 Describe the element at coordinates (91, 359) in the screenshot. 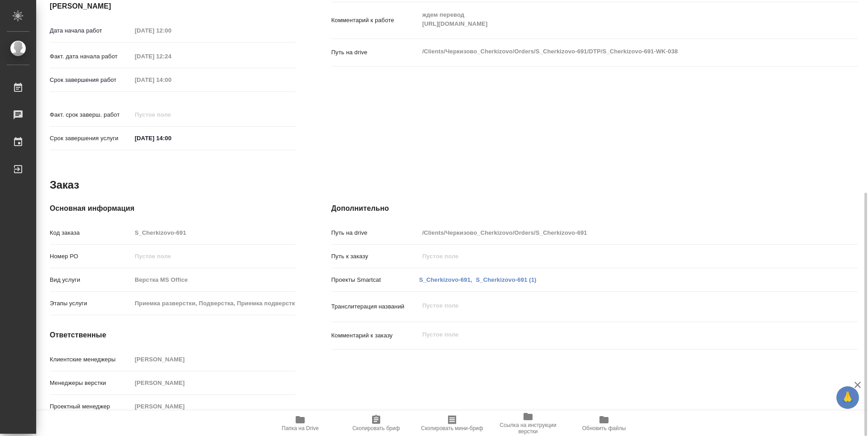

I see `p: Клиентские менеджеры` at that location.